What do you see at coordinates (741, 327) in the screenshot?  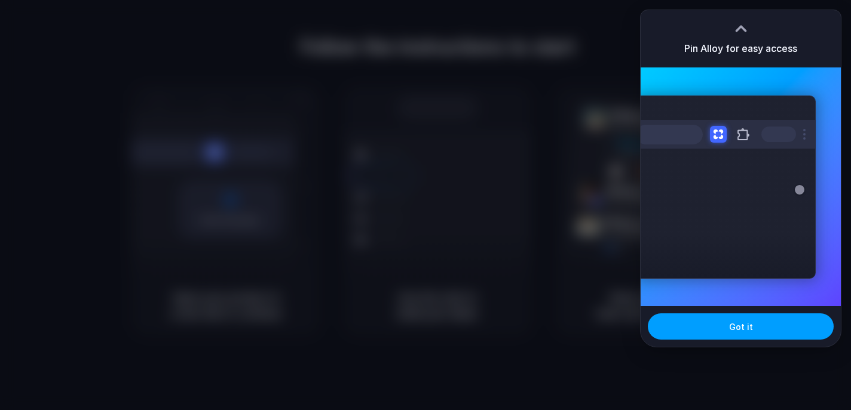 I see `span: Got it` at bounding box center [741, 327].